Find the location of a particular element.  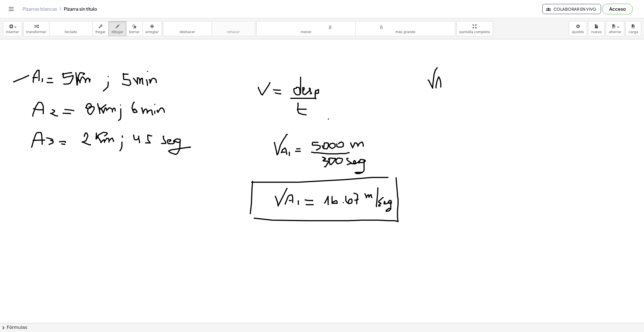

button: borrar is located at coordinates (134, 29).